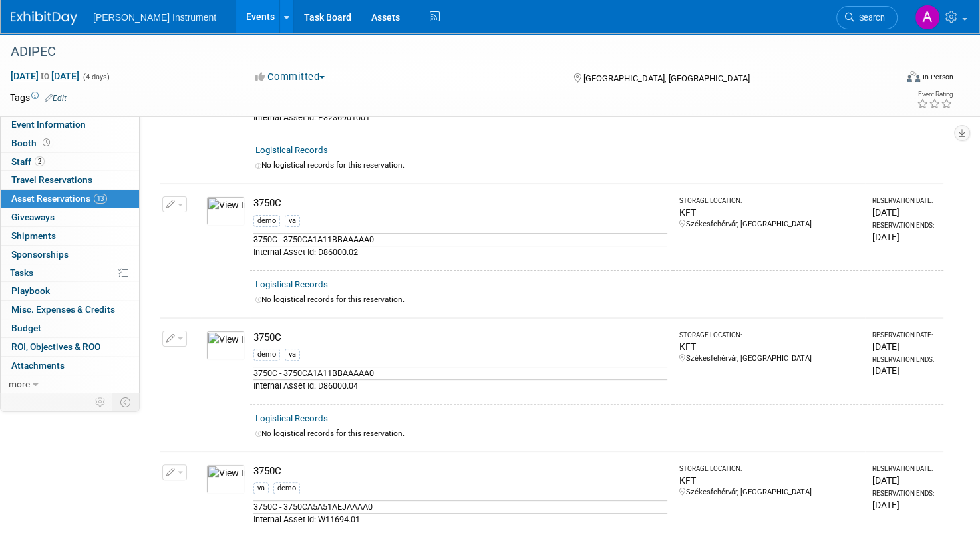 The width and height of the screenshot is (980, 535). Describe the element at coordinates (44, 18) in the screenshot. I see `img: ExhibitDay` at that location.